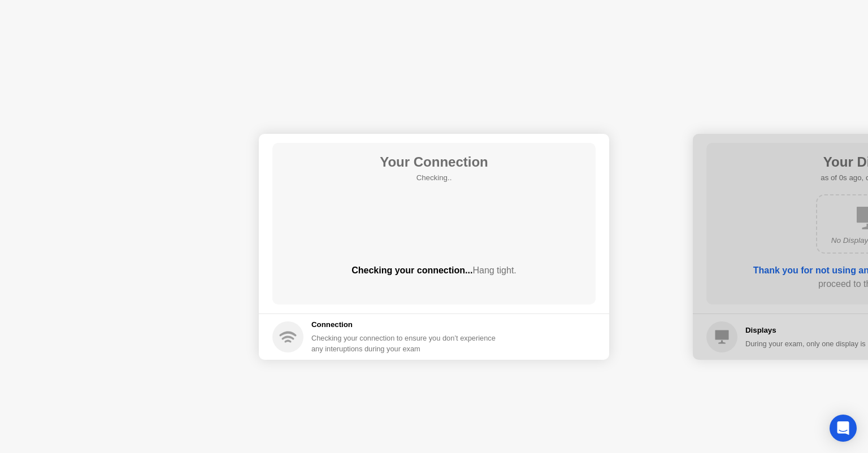 This screenshot has width=868, height=453. Describe the element at coordinates (434, 178) in the screenshot. I see `h5: Checking..` at that location.